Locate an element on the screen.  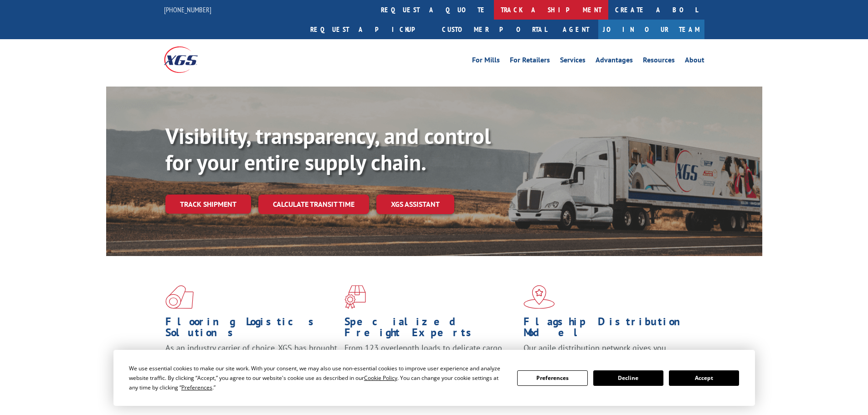
a: Agent is located at coordinates (576, 29).